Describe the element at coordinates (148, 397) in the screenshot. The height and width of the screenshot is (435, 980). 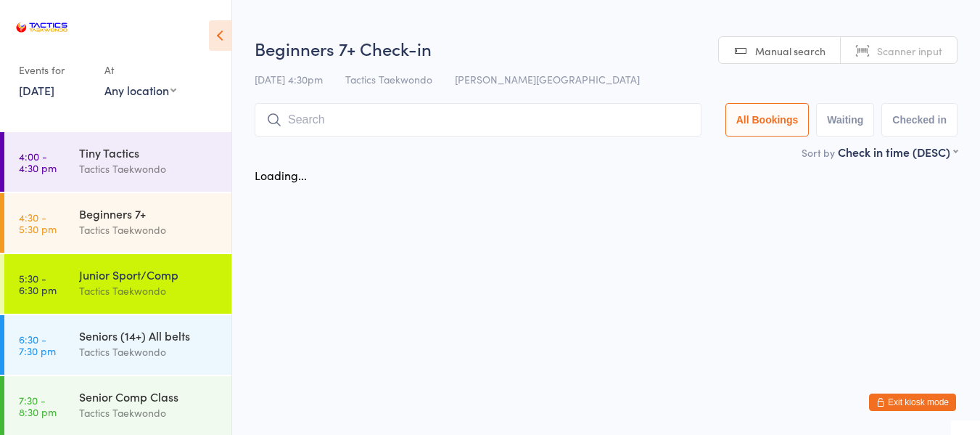
I see `div: Senior Comp Class` at that location.